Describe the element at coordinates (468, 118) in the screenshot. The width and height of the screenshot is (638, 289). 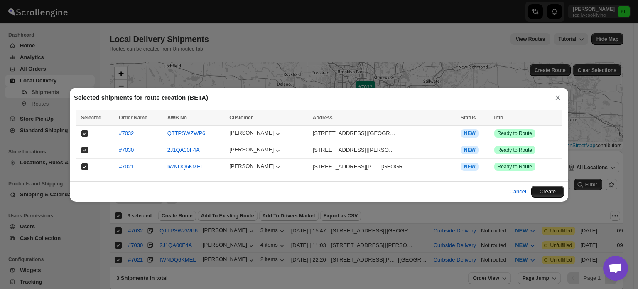
I see `span: Status` at that location.